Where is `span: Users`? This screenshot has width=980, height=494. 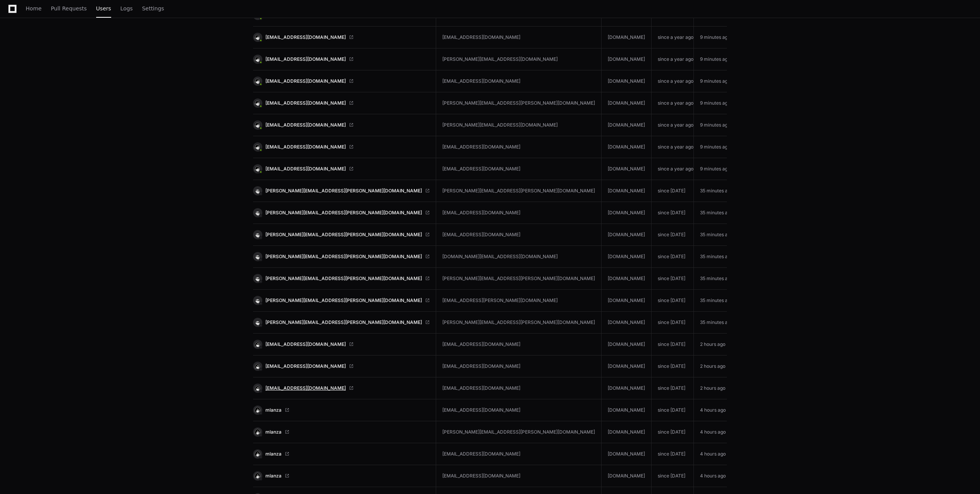
span: Users is located at coordinates (104, 9).